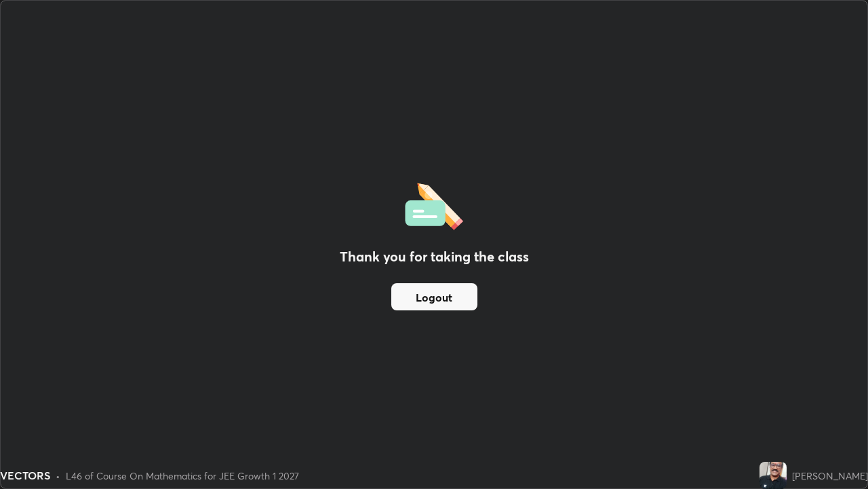  I want to click on img: offlineFeedback.1438e8b3.svg, so click(434, 204).